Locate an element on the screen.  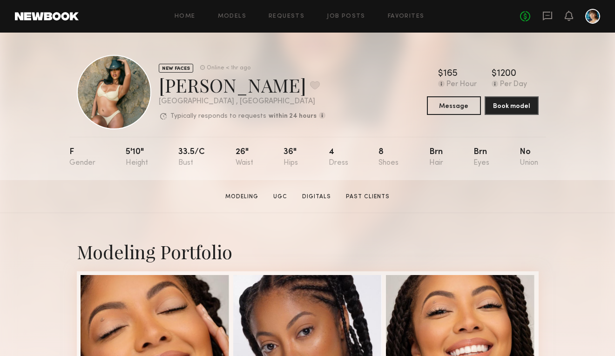
div: 8 is located at coordinates (388, 157).